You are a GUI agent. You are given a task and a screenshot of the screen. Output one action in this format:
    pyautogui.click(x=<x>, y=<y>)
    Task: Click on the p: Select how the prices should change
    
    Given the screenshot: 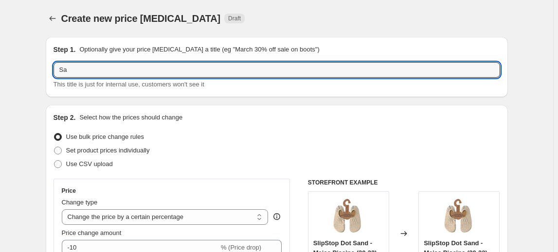 What is the action you would take?
    pyautogui.click(x=131, y=118)
    